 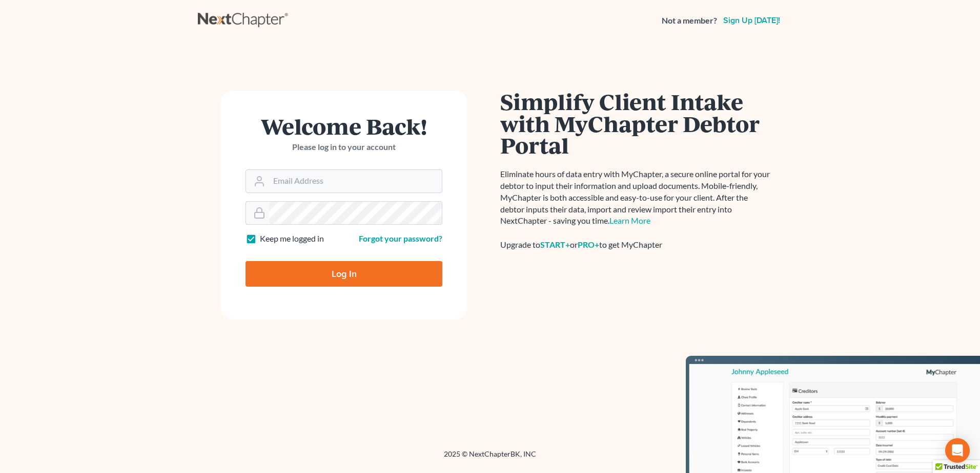 What do you see at coordinates (636, 123) in the screenshot?
I see `h1: Simplify Client Intake with MyChapter Debtor Portal` at bounding box center [636, 123].